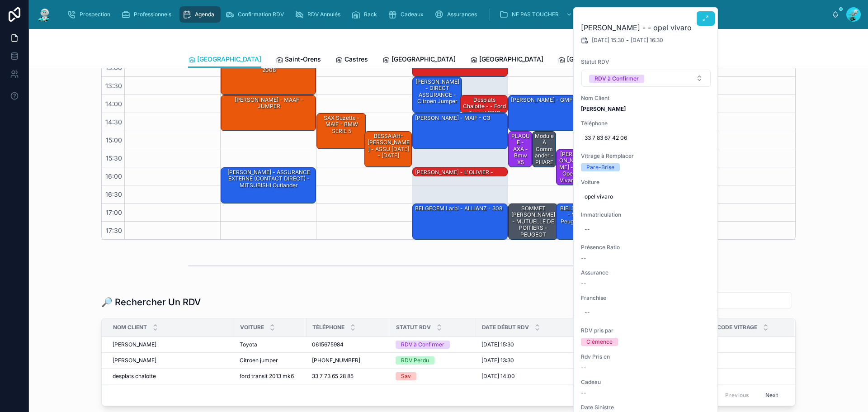  What do you see at coordinates (348, 377) in the screenshot?
I see `a: 33 7 73 65 28 85` at bounding box center [348, 377].